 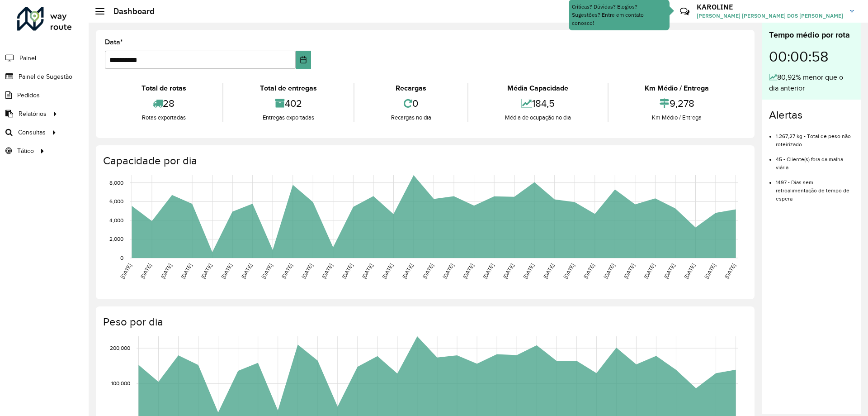 What do you see at coordinates (814, 187) in the screenshot?
I see `li: 1497 - Dias sem retroalimentação de tempo de espera` at bounding box center [814, 187].